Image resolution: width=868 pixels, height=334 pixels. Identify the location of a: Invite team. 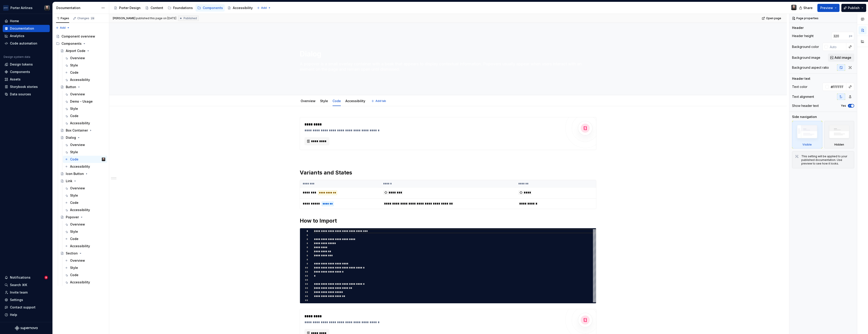
(26, 292).